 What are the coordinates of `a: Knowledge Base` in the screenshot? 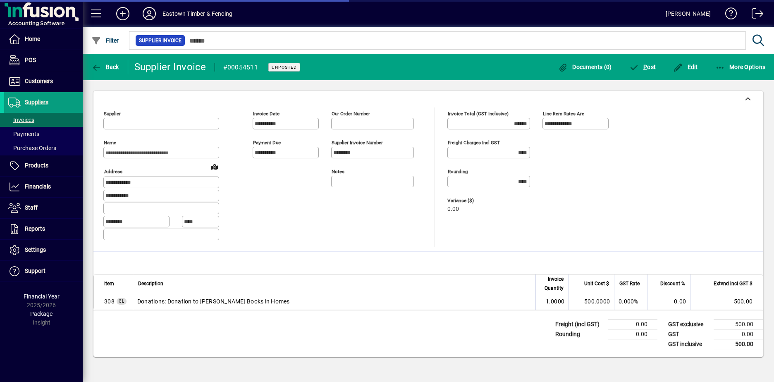 It's located at (728, 15).